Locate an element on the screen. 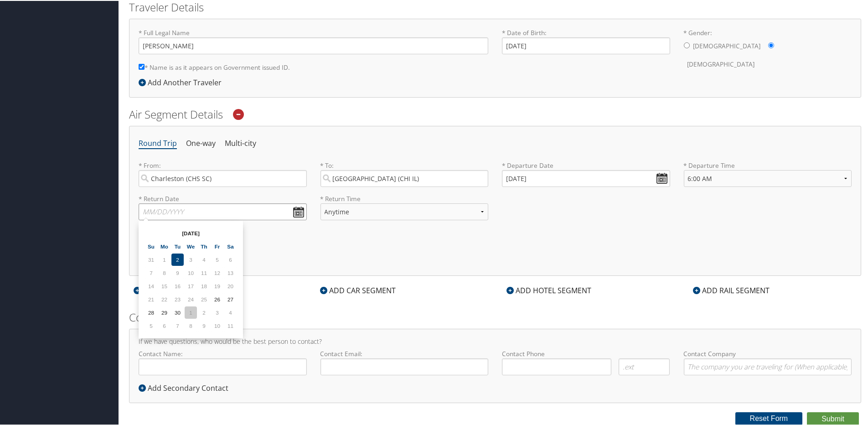 The image size is (868, 425). th: Th is located at coordinates (204, 246).